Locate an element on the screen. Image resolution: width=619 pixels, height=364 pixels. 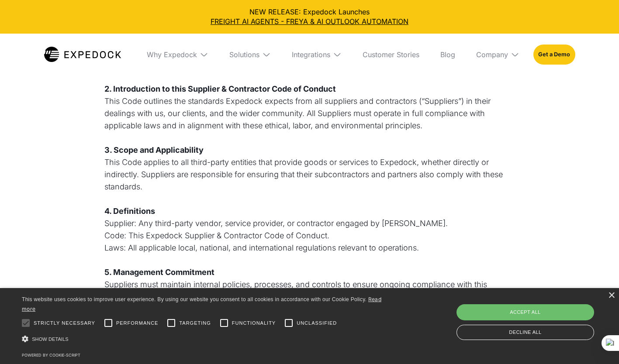
div: Chat Widget is located at coordinates (597, 343).